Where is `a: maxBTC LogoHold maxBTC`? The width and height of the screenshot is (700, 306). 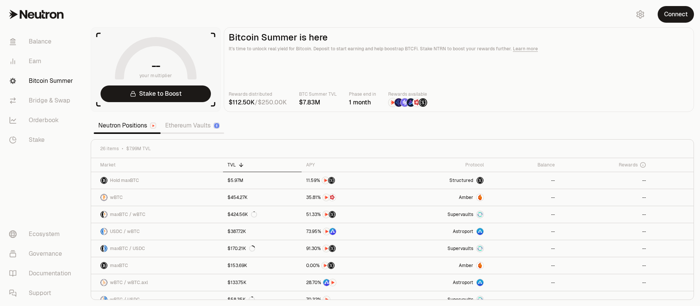 a: maxBTC LogoHold maxBTC is located at coordinates (157, 180).